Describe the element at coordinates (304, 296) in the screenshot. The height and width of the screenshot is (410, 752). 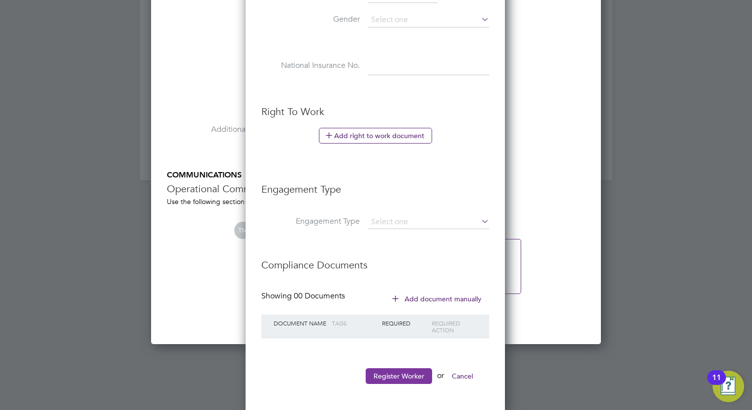
I see `div: Showing` at that location.